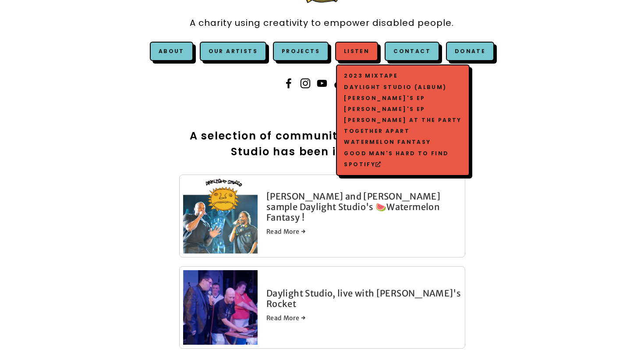 This screenshot has width=644, height=350. I want to click on a: Daylight Studio (Album), so click(403, 87).